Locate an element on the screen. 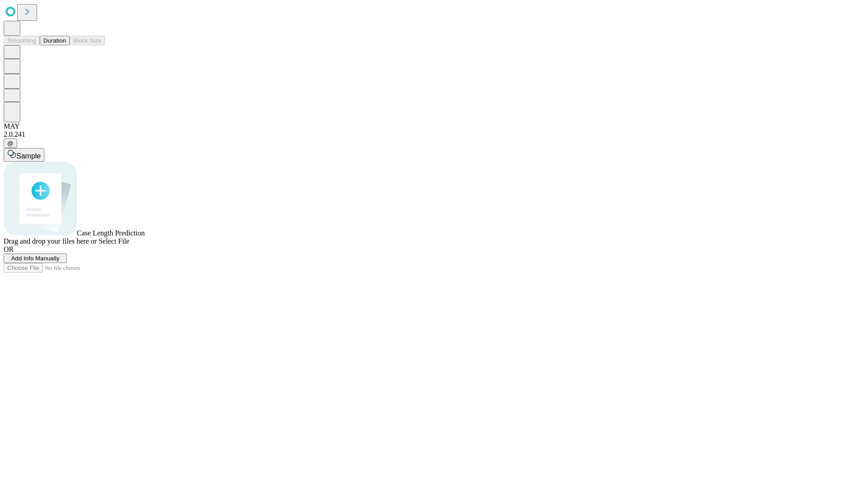  div: 2.0.241 is located at coordinates (434, 135).